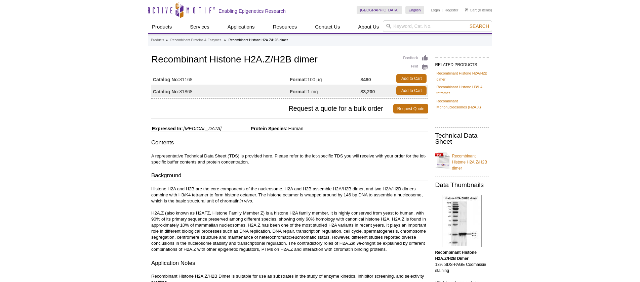 This screenshot has height=282, width=640. I want to click on a: Feedback, so click(416, 58).